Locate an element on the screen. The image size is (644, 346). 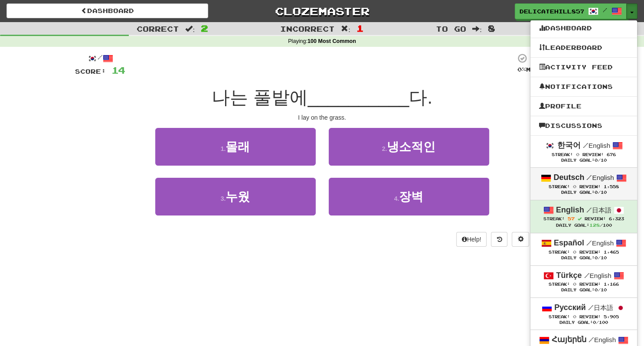
strong: Türkçe is located at coordinates (568, 275).